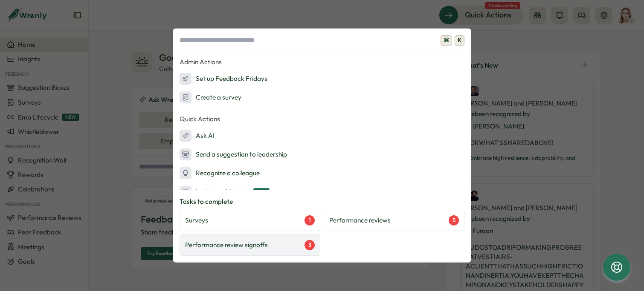 Image resolution: width=644 pixels, height=291 pixels. What do you see at coordinates (360, 221) in the screenshot?
I see `p: Performance reviews` at bounding box center [360, 221].